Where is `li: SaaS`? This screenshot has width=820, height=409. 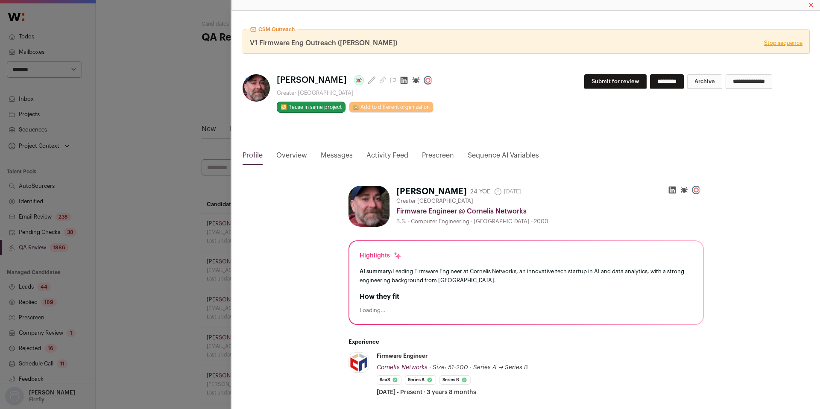 li: SaaS is located at coordinates (389, 380).